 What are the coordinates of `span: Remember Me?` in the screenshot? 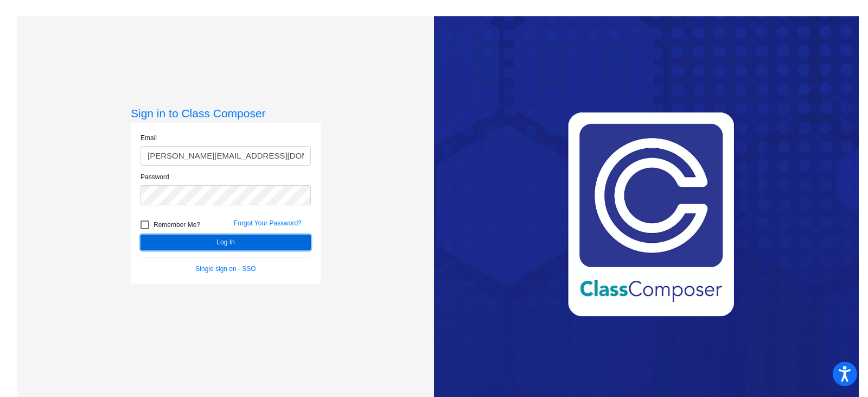 It's located at (177, 225).